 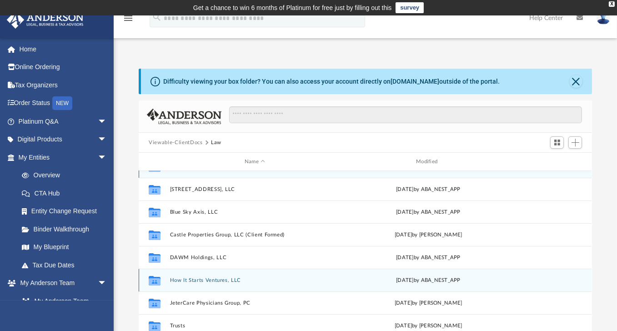 I want to click on button: DAWM Holdings, LLC, so click(x=254, y=257).